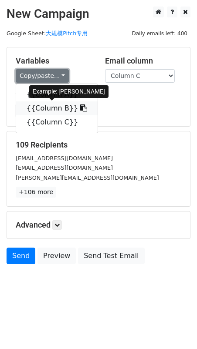 This screenshot has height=349, width=197. Describe the element at coordinates (159, 34) in the screenshot. I see `span: Daily emails left: 400` at that location.